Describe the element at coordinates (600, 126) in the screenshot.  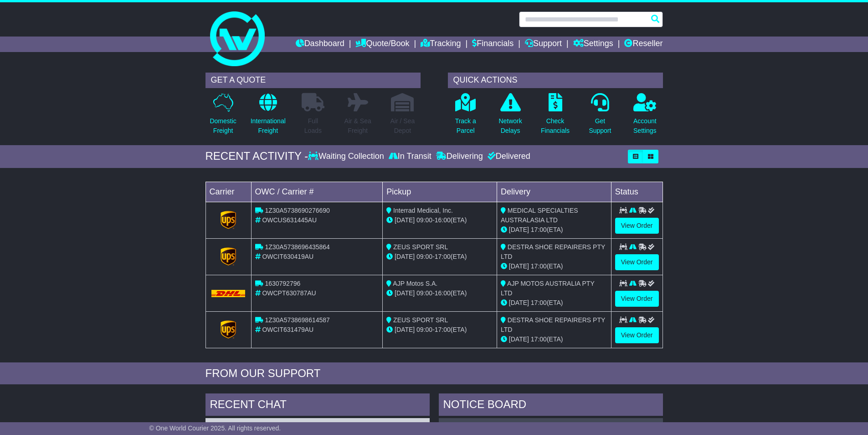
I see `p: Get Support` at that location.